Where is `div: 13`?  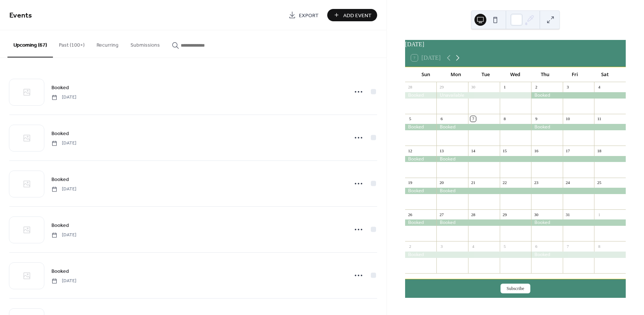
div: 13 is located at coordinates (441, 150).